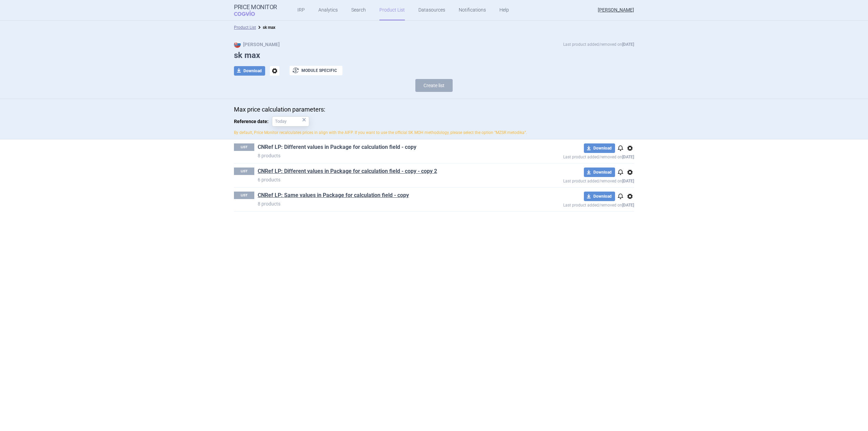 The width and height of the screenshot is (868, 431). What do you see at coordinates (316, 71) in the screenshot?
I see `button: Module specific` at bounding box center [316, 71].